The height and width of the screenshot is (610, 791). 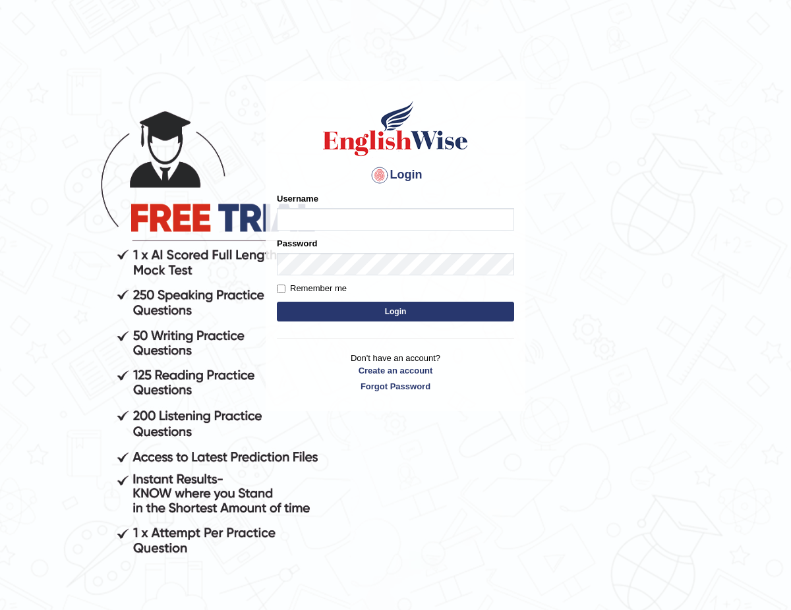 What do you see at coordinates (312, 289) in the screenshot?
I see `label: Remember me` at bounding box center [312, 289].